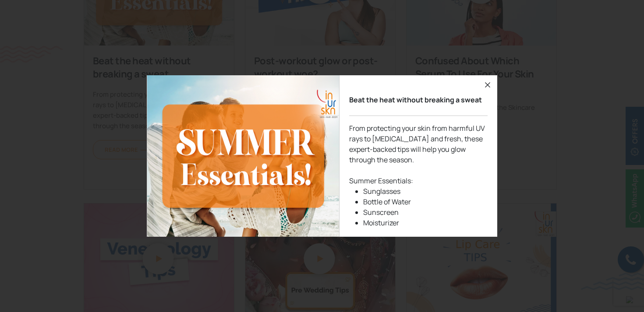 The image size is (644, 312). What do you see at coordinates (425, 191) in the screenshot?
I see `li: Sunglasses` at bounding box center [425, 191].